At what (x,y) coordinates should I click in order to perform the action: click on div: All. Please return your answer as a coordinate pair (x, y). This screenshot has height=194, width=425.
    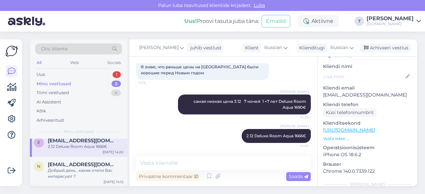
    Looking at the image, I should click on (39, 63).